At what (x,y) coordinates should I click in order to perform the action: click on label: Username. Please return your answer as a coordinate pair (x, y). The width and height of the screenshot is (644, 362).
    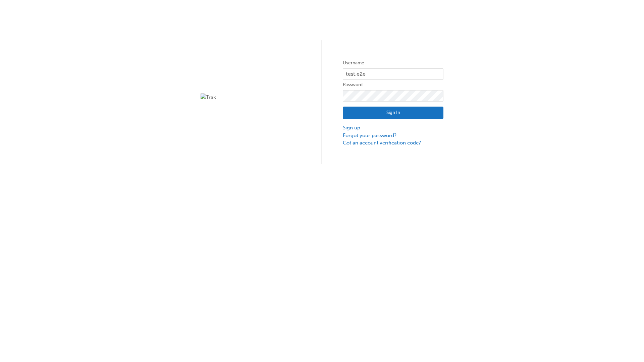
    Looking at the image, I should click on (393, 63).